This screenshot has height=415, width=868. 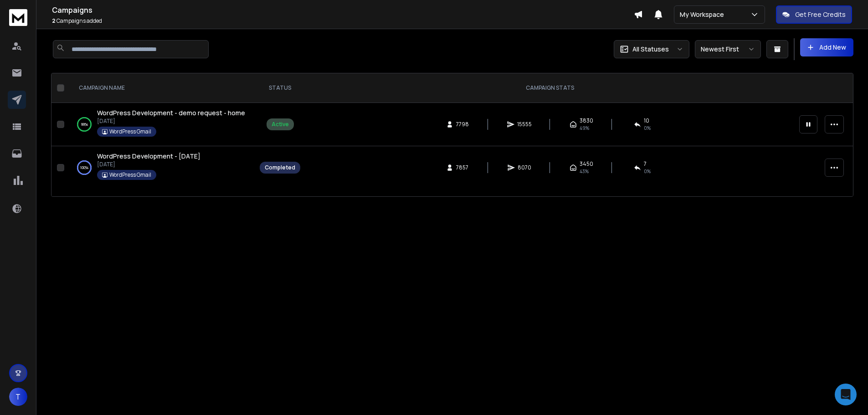 I want to click on span: 3830, so click(x=587, y=121).